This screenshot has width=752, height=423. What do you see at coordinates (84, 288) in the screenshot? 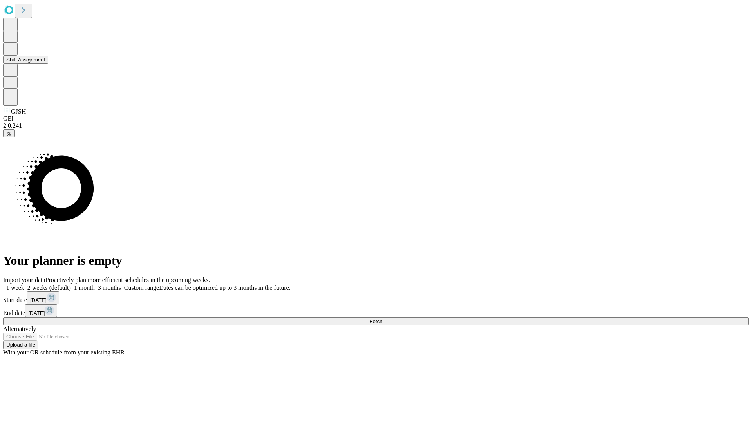
I see `span: 1 month` at bounding box center [84, 288].